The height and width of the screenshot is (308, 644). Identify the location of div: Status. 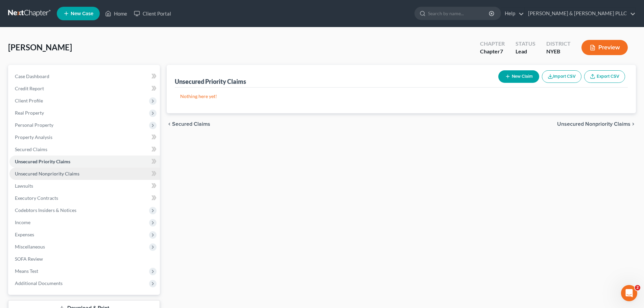
(526, 43).